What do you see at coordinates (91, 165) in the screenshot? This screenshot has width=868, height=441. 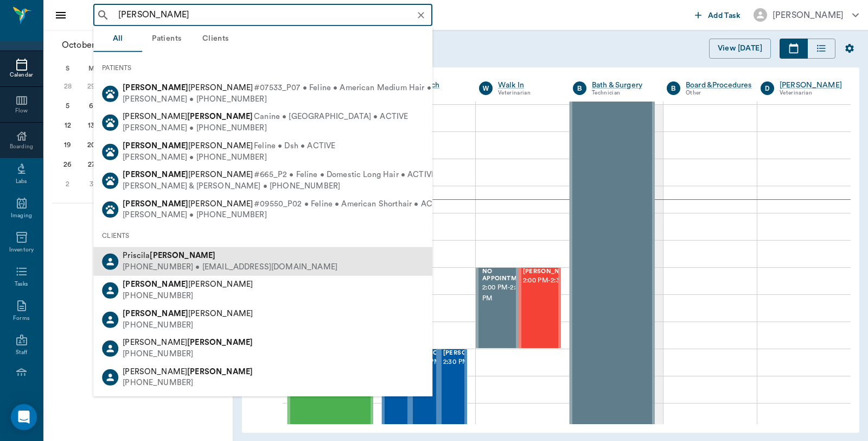 I see `div: Monday, October 27, 2025` at bounding box center [91, 165].